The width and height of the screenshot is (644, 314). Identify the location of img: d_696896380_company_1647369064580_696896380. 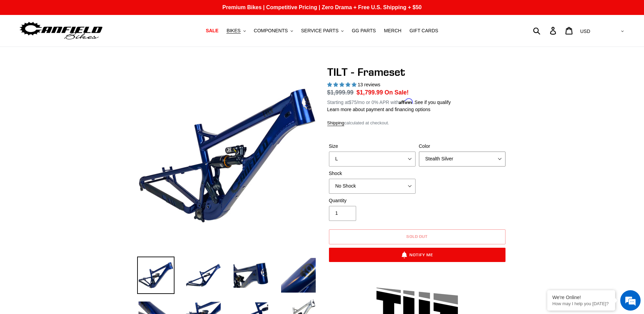
(30, 42).